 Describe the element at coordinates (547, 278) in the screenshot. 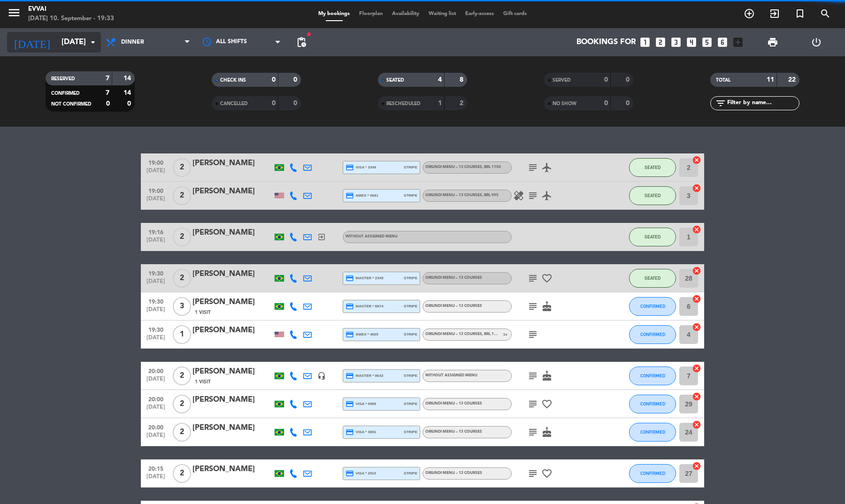

I see `i: favorite_border` at that location.